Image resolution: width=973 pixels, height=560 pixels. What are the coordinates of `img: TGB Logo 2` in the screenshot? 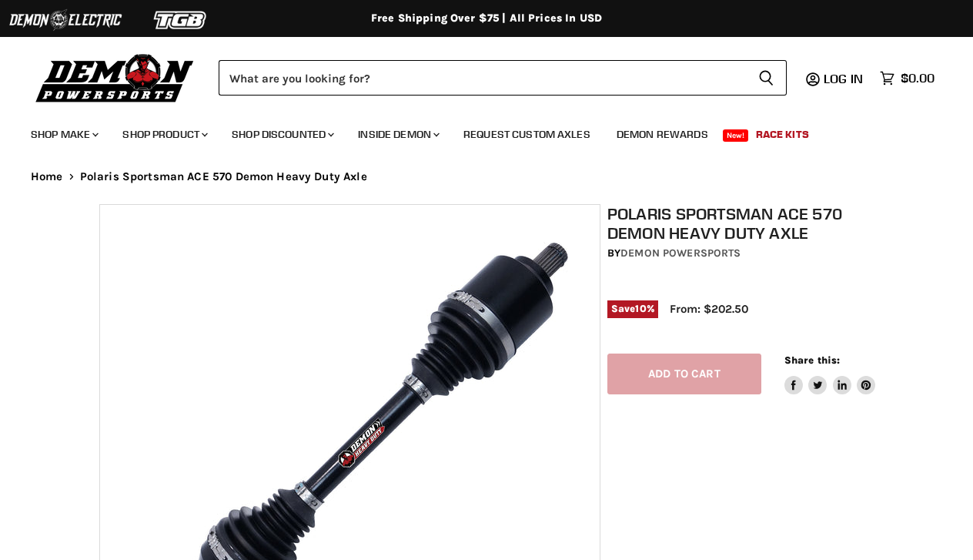 It's located at (181, 20).